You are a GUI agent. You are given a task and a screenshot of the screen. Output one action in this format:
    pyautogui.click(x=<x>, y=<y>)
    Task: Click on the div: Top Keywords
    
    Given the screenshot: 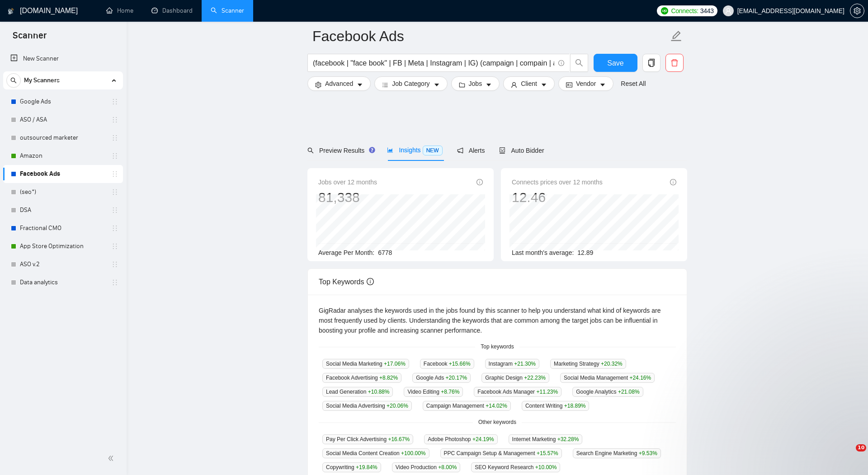 What is the action you would take?
    pyautogui.click(x=497, y=282)
    